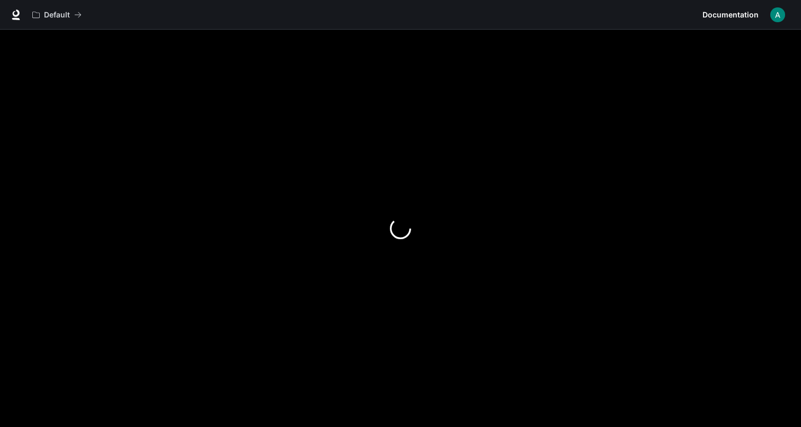 The width and height of the screenshot is (801, 427). I want to click on a: Documentation, so click(730, 15).